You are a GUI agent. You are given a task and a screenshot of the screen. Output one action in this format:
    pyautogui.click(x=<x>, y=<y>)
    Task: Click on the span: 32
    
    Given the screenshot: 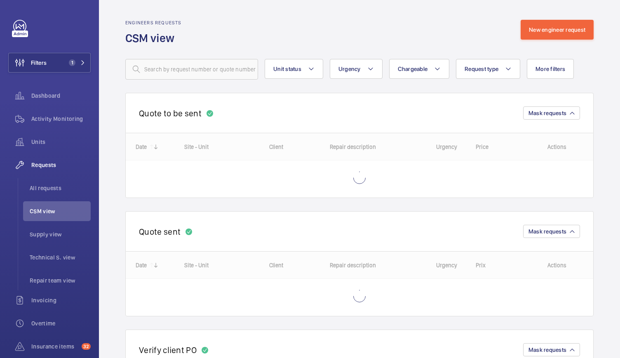 What is the action you would take?
    pyautogui.click(x=86, y=346)
    